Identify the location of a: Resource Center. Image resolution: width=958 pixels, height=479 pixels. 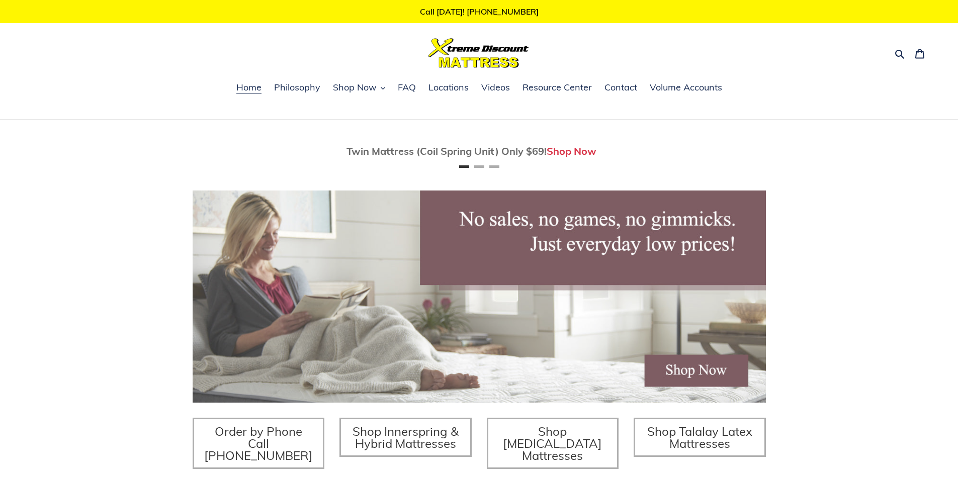
(557, 88).